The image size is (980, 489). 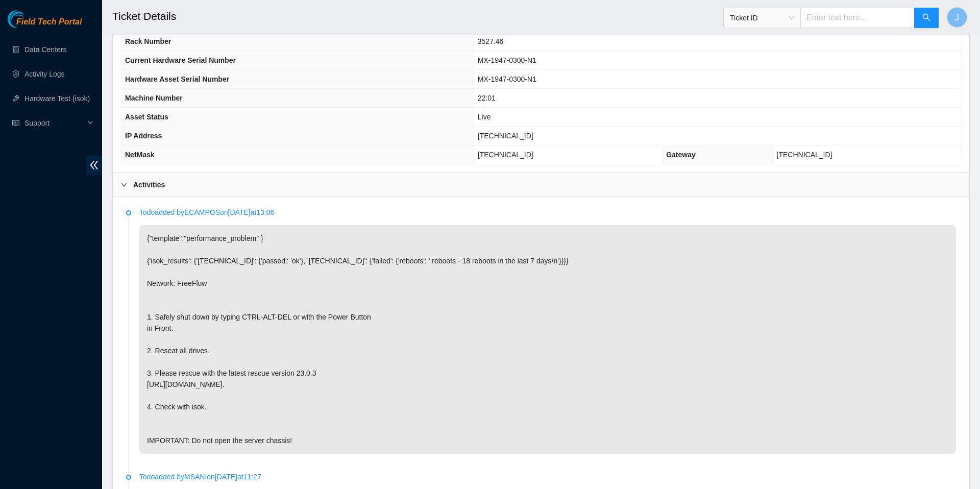 I want to click on span: IP Address, so click(x=144, y=135).